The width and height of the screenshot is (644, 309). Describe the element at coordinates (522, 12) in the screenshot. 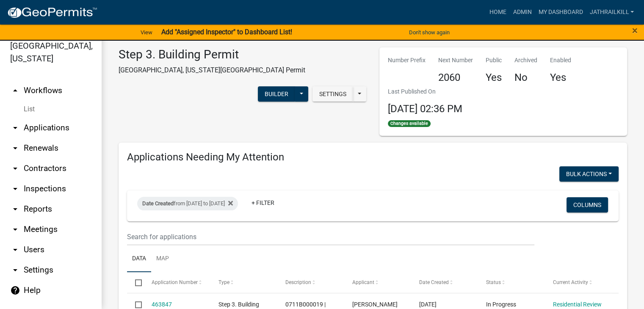

I see `a: Admin` at that location.